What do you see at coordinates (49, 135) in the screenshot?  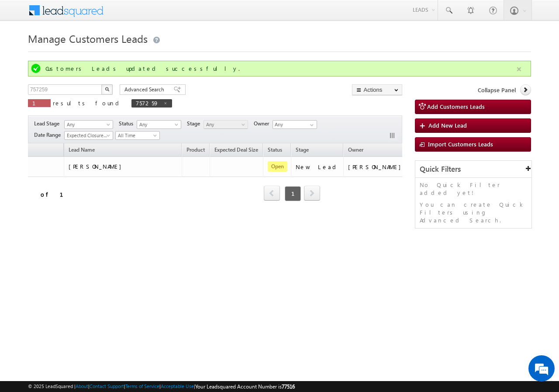 I see `span: Date Range` at bounding box center [49, 135].